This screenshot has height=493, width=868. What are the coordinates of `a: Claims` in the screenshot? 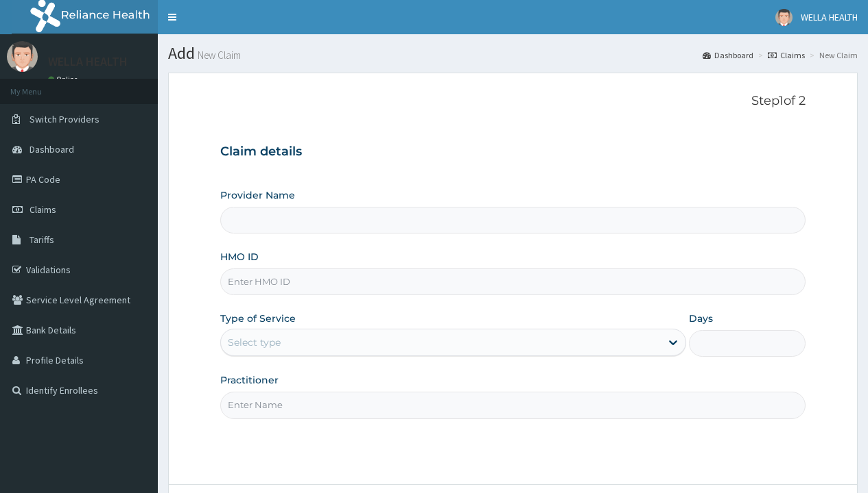 It's located at (786, 55).